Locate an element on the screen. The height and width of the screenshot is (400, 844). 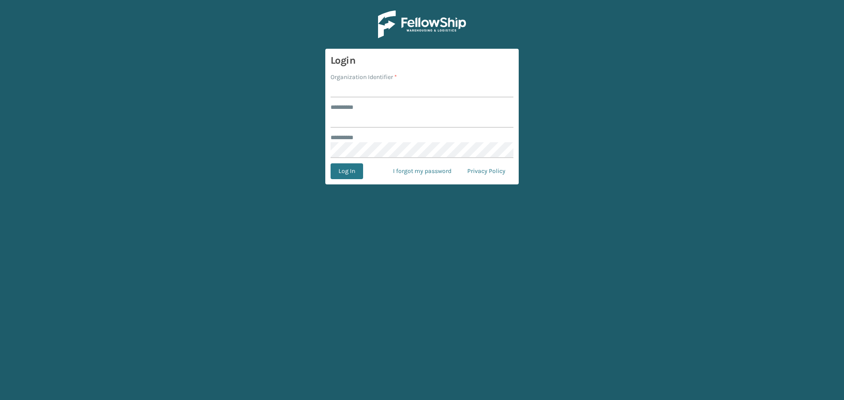
img: Logo is located at coordinates (422, 24).